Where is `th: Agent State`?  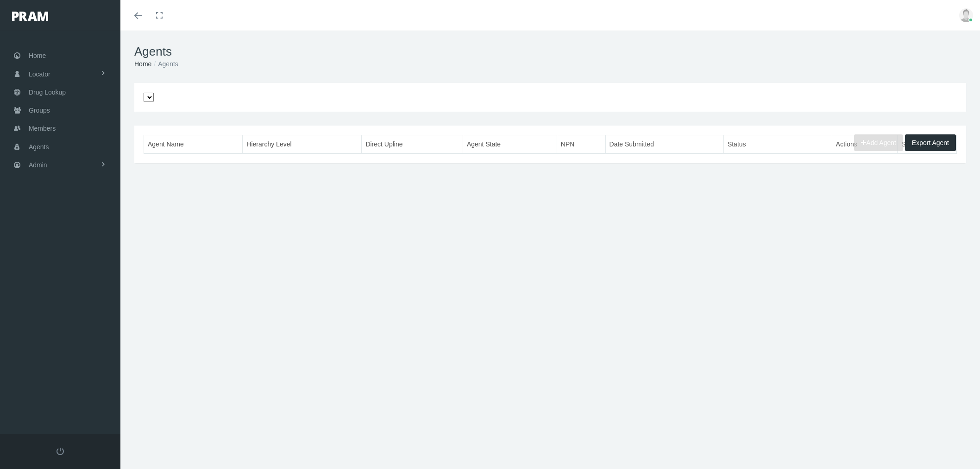 th: Agent State is located at coordinates (510, 145).